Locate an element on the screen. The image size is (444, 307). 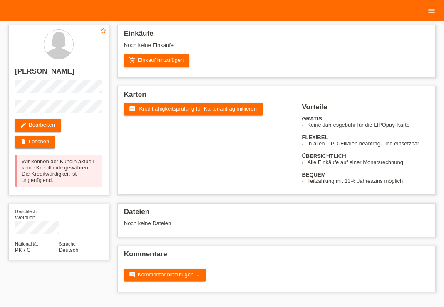
span: Kreditfähigkeitsprüfung für Kartenantrag initiieren is located at coordinates (198, 109).